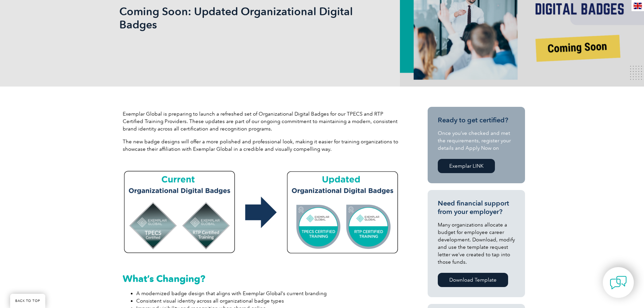  I want to click on strong: What’s Changing?, so click(164, 279).